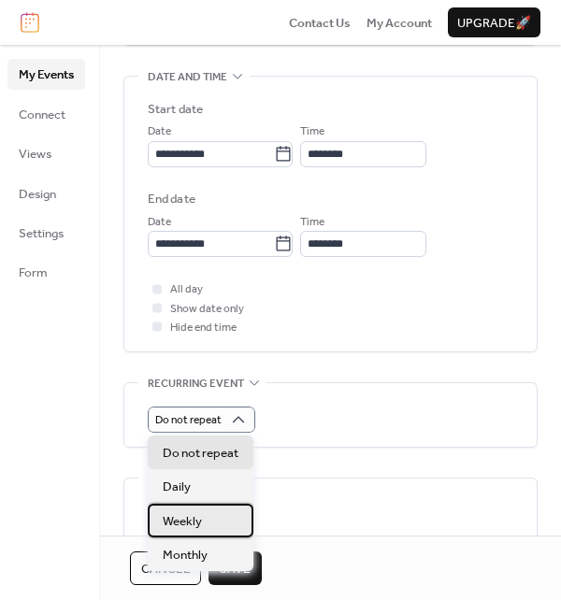  Describe the element at coordinates (35, 154) in the screenshot. I see `span: Views` at that location.